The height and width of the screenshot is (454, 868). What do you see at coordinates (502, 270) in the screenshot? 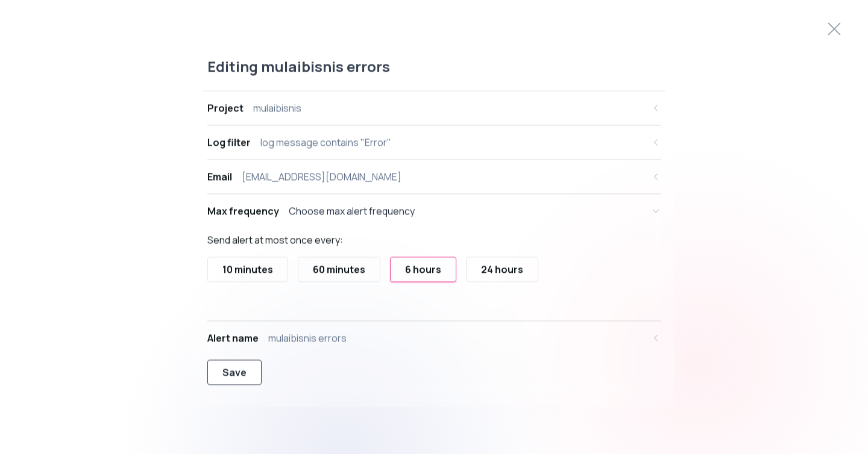
I see `div: 24 hours` at bounding box center [502, 270].